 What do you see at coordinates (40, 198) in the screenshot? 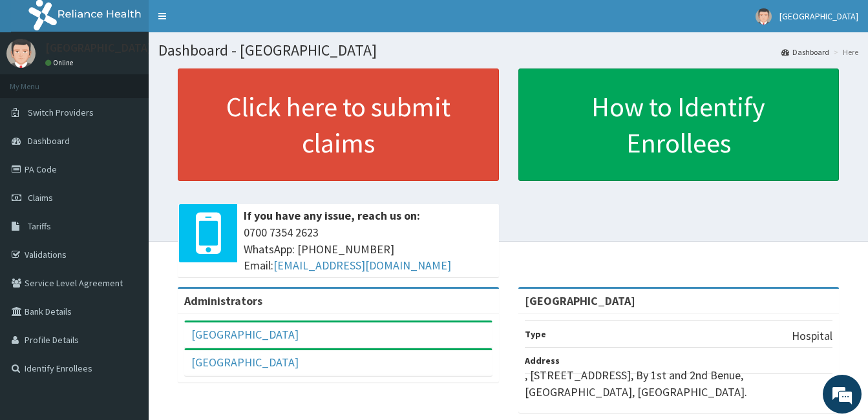
I see `span: Claims` at bounding box center [40, 198].